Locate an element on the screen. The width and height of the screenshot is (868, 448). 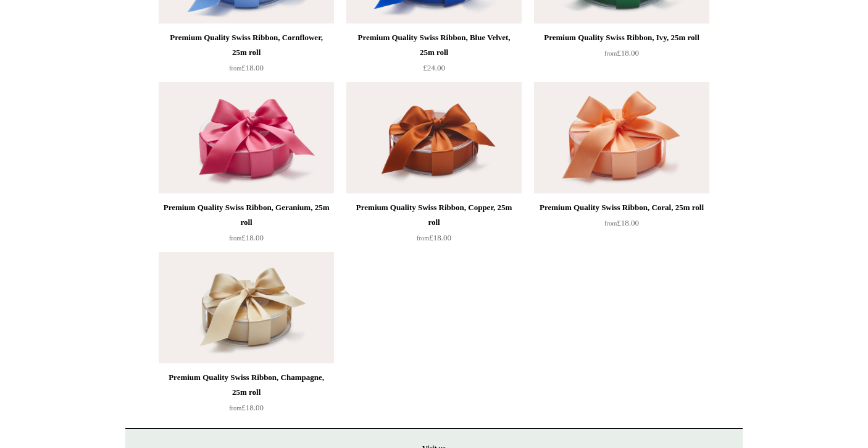
img: Premium Quality Swiss Ribbon, Champagne, 25m roll is located at coordinates (246, 308).